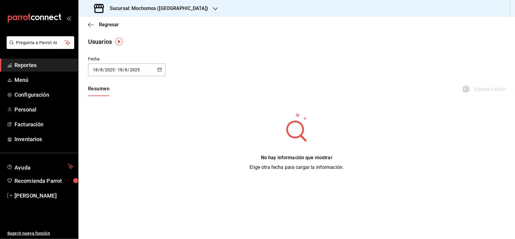  What do you see at coordinates (99, 91) in the screenshot?
I see `button: Resumen` at bounding box center [99, 91].